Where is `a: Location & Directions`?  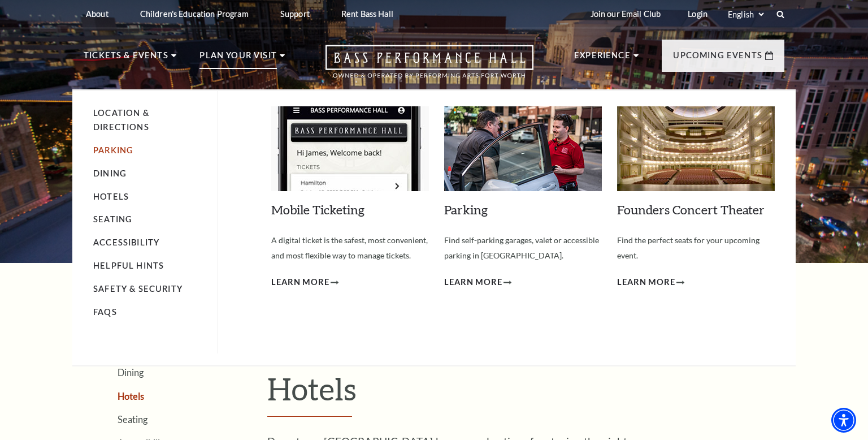 a: Location & Directions is located at coordinates (121, 120).